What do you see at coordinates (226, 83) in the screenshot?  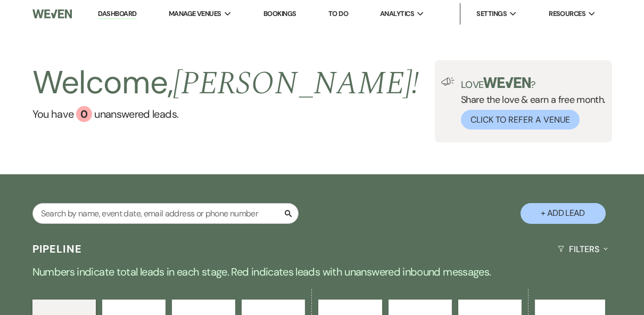 I see `h2: Welcome,` at bounding box center [226, 83].